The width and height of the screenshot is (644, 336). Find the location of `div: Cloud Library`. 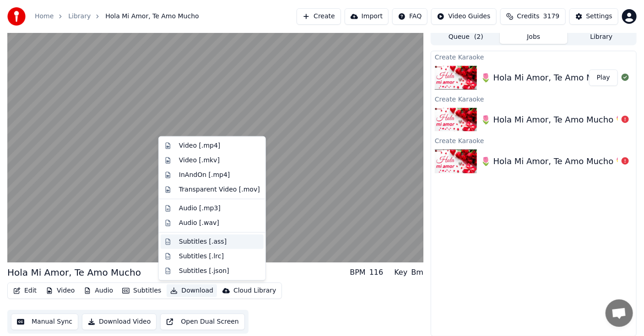

div: Cloud Library is located at coordinates (254, 291).